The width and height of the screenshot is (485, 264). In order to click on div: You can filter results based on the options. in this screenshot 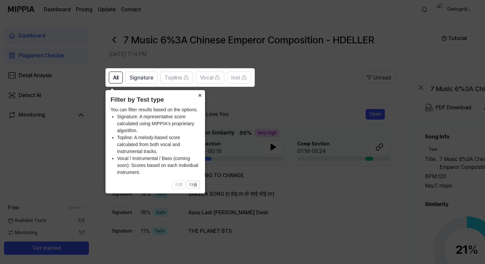, I will do `click(155, 141)`.